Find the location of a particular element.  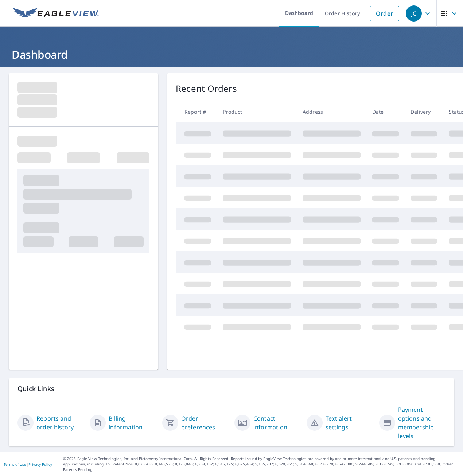

a: Order preferences is located at coordinates (205, 423).